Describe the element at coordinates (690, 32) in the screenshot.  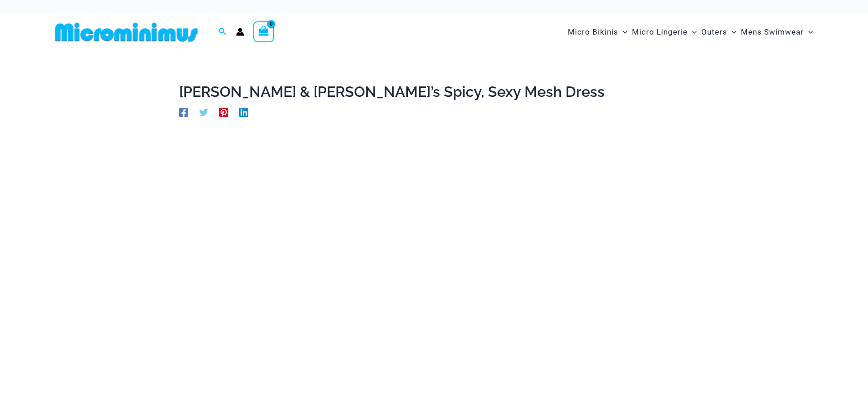
I see `nav: Site Navigation` at that location.